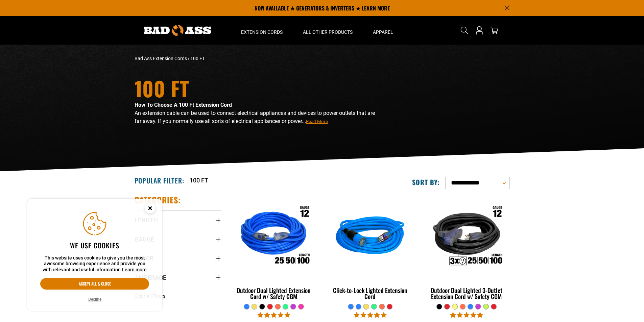 The image size is (644, 322). What do you see at coordinates (159, 180) in the screenshot?
I see `h2: Popular Filter:` at bounding box center [159, 180].